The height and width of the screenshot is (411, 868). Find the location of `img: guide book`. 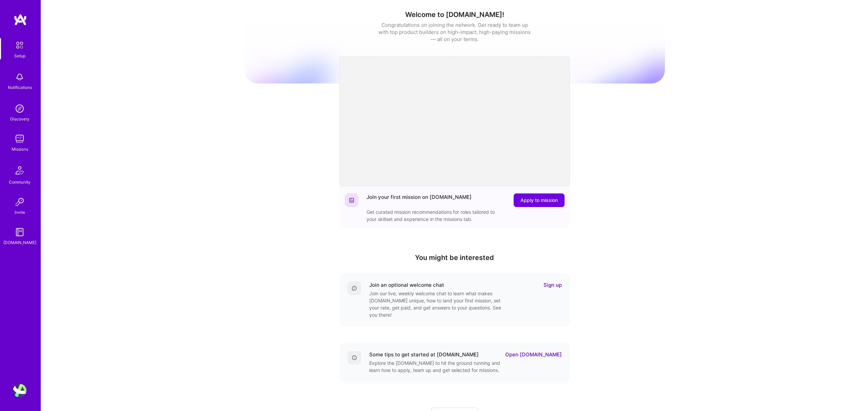

img: guide book is located at coordinates (19, 233).